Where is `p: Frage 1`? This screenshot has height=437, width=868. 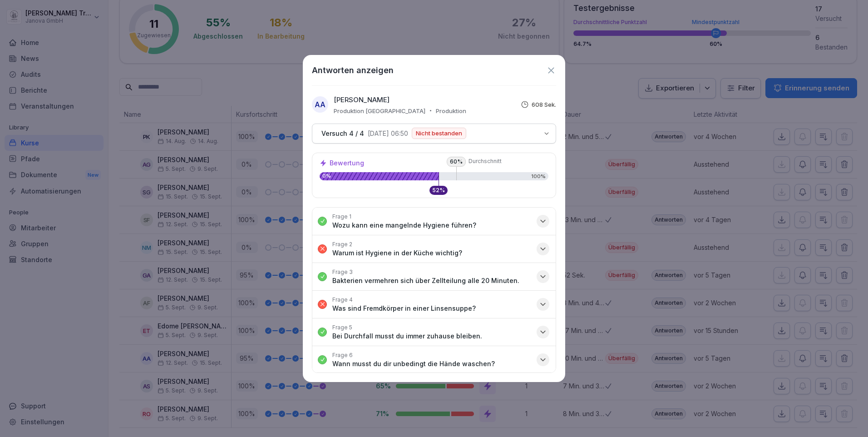
p: Frage 1 is located at coordinates (342, 217).